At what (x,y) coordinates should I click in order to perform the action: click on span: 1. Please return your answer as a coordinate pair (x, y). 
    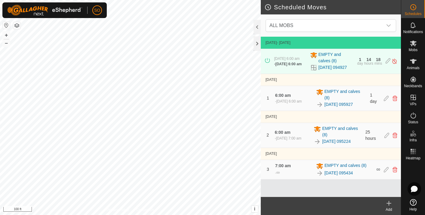
    Looking at the image, I should click on (268, 98).